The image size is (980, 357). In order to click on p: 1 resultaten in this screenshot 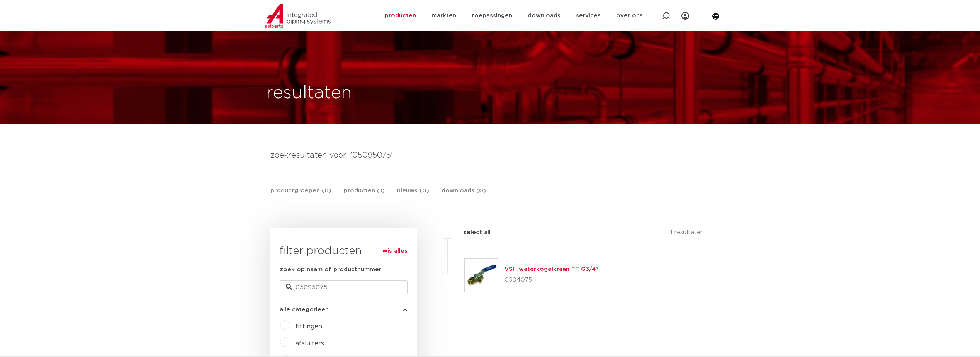, I will do `click(687, 234)`.